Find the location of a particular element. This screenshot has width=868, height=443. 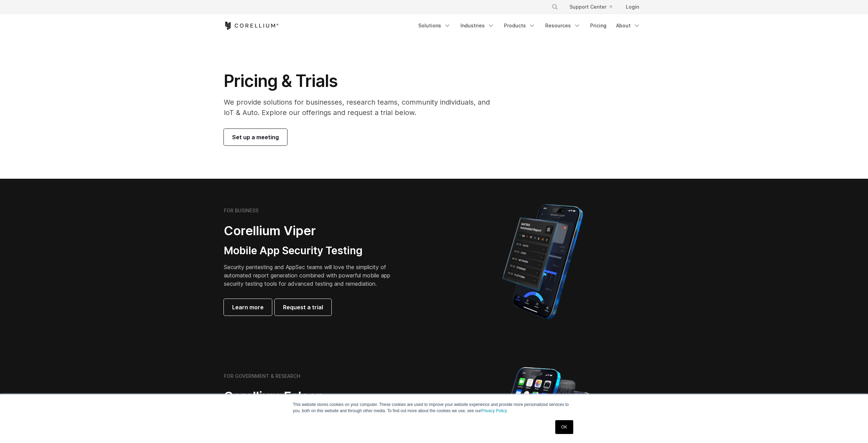

img: Corellium MATRIX automated report on iPhone showing app vulnerability test results across securit... is located at coordinates (543, 261).